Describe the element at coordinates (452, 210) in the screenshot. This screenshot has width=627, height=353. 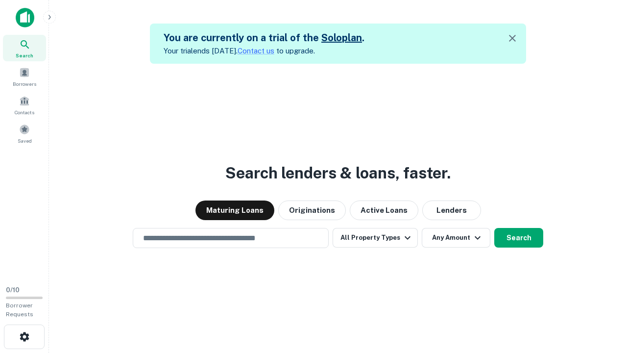
I see `button: Lenders` at that location.